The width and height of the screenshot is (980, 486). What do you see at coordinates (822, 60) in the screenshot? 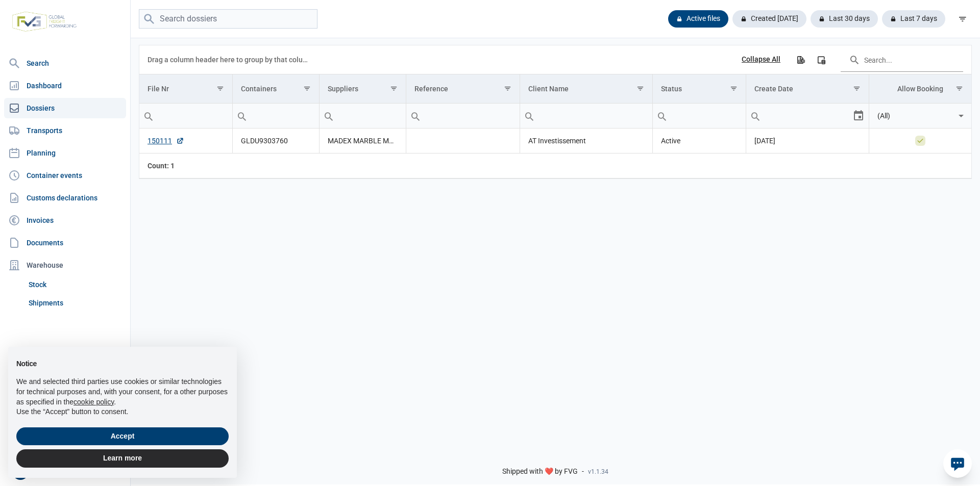
I see `div: Column Chooser` at bounding box center [822, 60].